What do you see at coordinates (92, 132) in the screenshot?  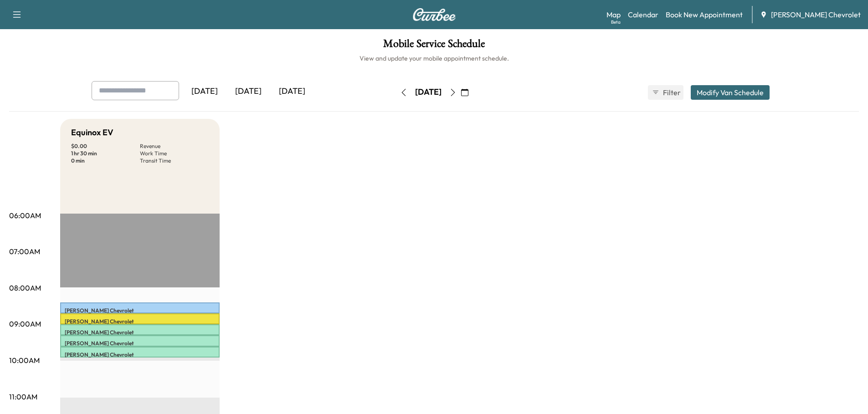 I see `h5: Equinox EV` at bounding box center [92, 132].